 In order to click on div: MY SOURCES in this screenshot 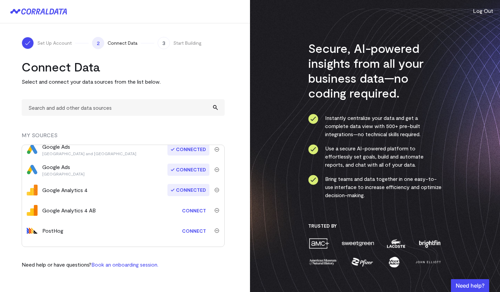, I will do `click(123, 138)`.